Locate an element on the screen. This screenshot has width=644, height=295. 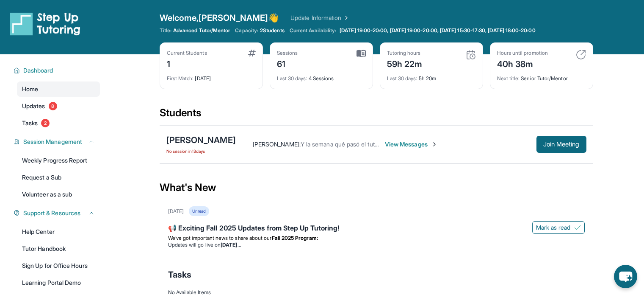
span: Session Management is located at coordinates (53, 142).